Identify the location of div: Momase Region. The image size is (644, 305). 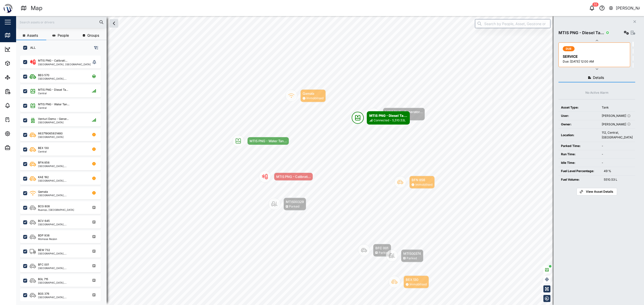
(48, 239).